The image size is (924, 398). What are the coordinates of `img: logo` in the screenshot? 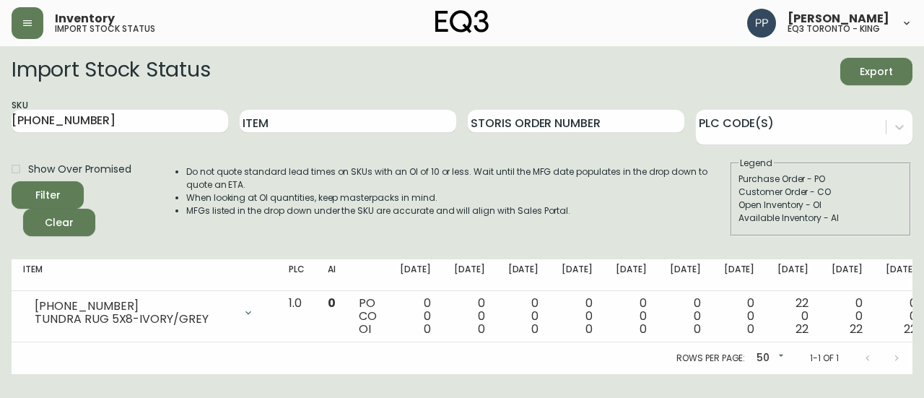 It's located at (462, 22).